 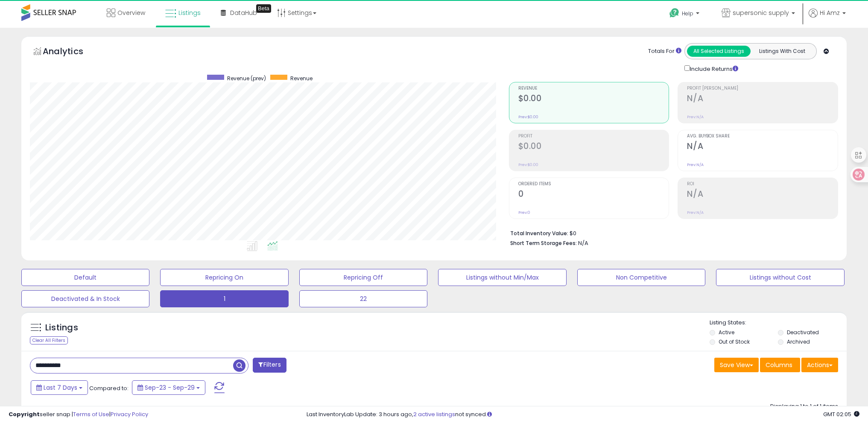 I want to click on li: $0, so click(x=671, y=232).